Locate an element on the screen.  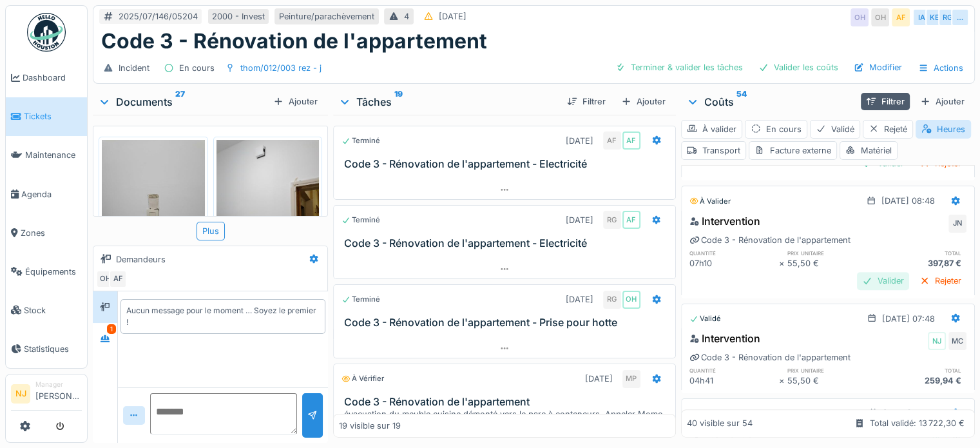
div: Incident is located at coordinates (134, 68).